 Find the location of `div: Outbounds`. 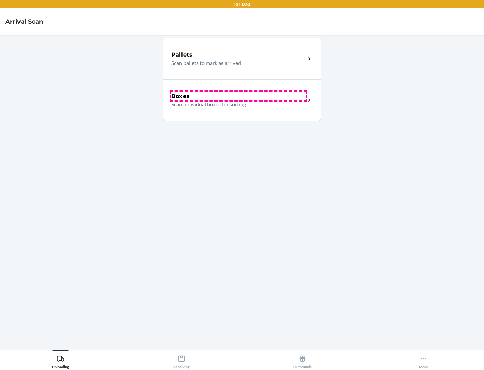

div: Outbounds is located at coordinates (302, 360).